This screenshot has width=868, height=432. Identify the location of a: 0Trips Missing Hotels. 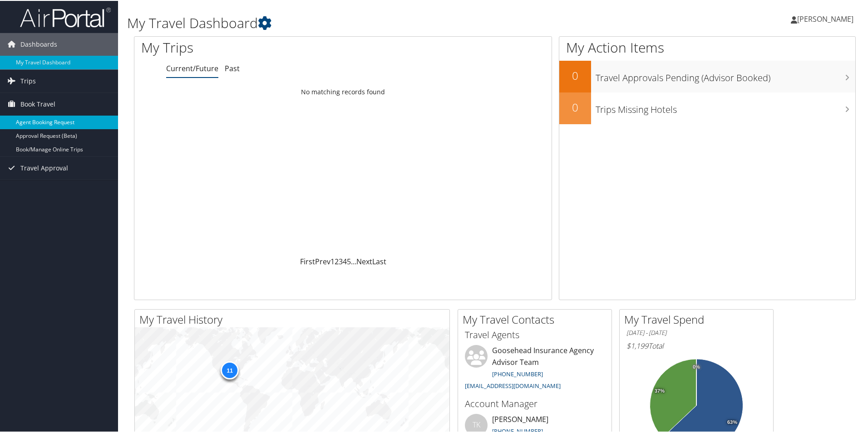
(707, 107).